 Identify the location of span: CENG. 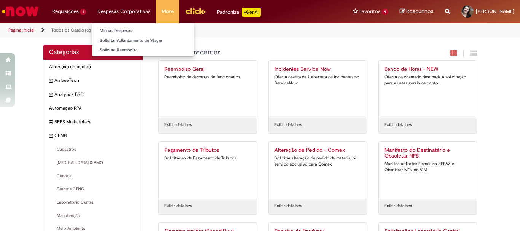
(95, 135).